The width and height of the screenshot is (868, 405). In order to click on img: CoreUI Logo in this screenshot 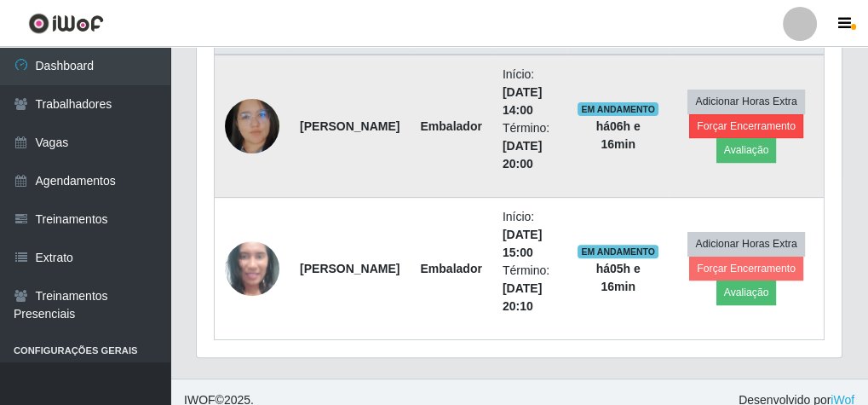, I will do `click(66, 23)`.